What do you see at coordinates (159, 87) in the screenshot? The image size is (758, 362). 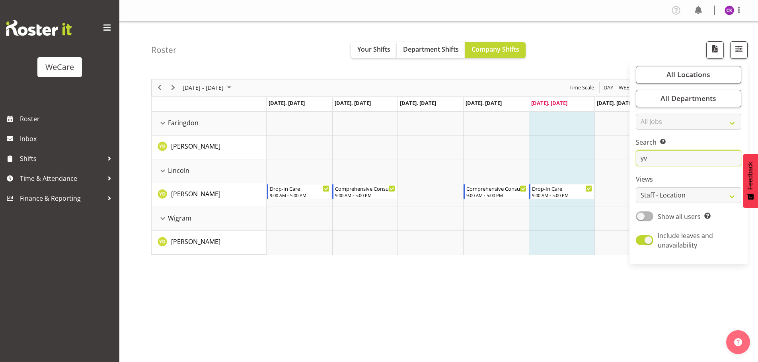 I see `button: Previous` at bounding box center [159, 87].